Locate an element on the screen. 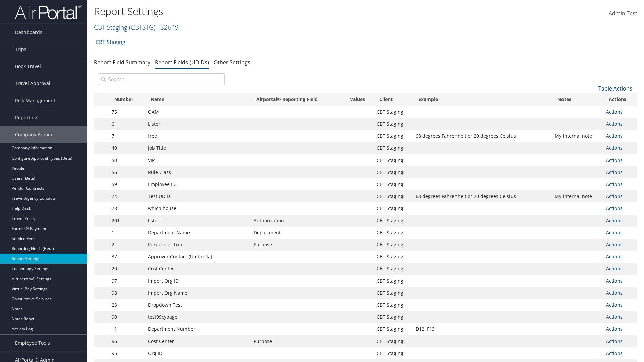  td: Authorization is located at coordinates (296, 221).